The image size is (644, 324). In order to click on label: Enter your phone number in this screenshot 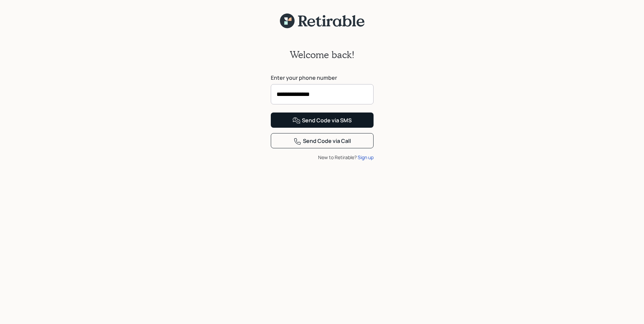, I will do `click(322, 77)`.